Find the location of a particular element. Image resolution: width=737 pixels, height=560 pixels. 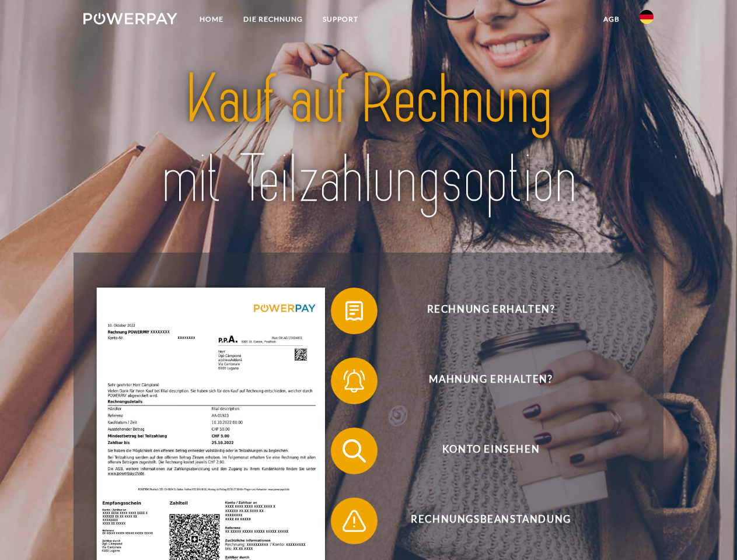

a: Rechnungsbeanstandung is located at coordinates (483, 521).